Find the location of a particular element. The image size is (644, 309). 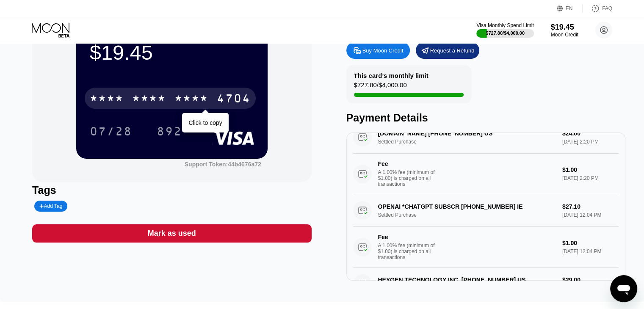

div: Click to copy is located at coordinates (205, 123).